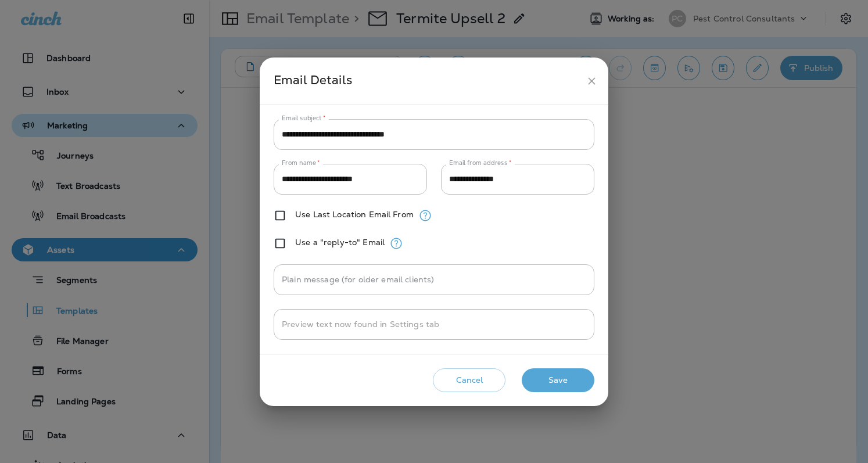 This screenshot has width=868, height=463. I want to click on label: Email from address, so click(480, 163).